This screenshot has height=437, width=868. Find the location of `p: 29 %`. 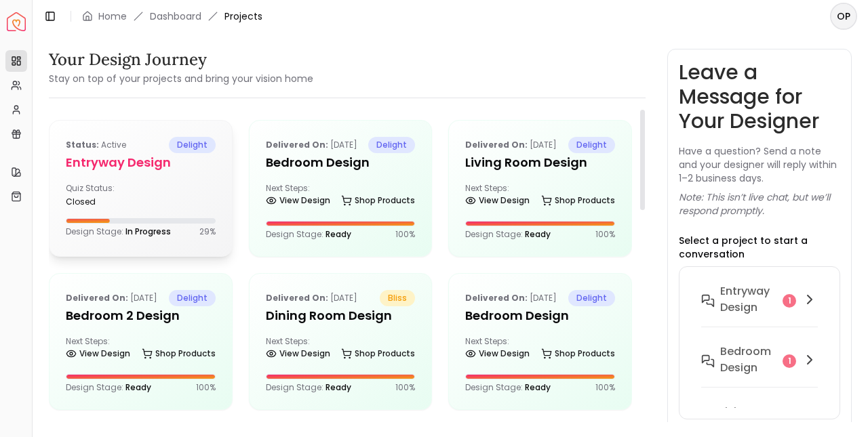

p: 29 % is located at coordinates (208, 231).